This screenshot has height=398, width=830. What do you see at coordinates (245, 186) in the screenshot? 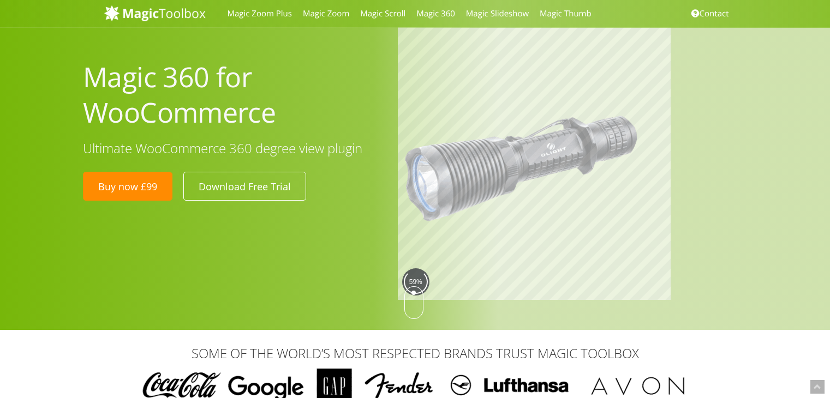
I see `a: Download Free Trial` at bounding box center [245, 186].